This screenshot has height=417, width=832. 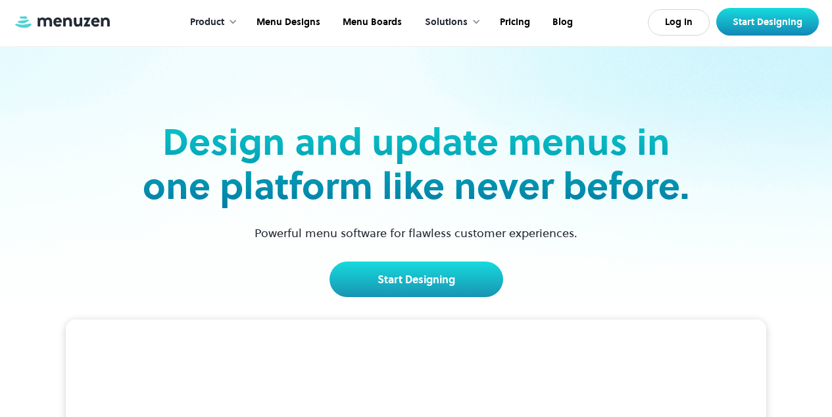 I want to click on p: Powerful menu software for flawless customer experiences., so click(x=416, y=232).